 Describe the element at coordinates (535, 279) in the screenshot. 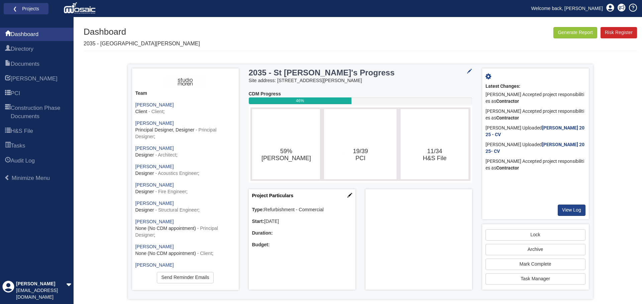

I see `a: Task Manager` at that location.